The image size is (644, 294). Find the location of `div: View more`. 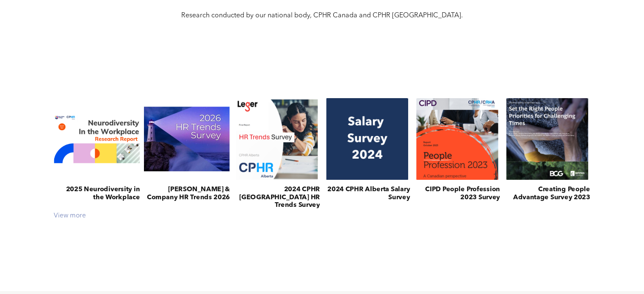

div: View more is located at coordinates (322, 216).